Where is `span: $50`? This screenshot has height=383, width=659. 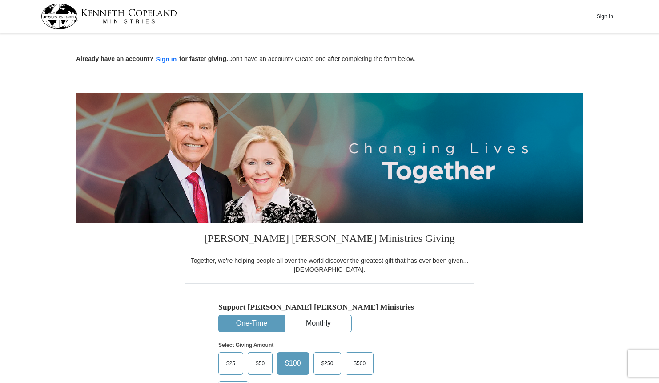
span: $50 is located at coordinates (260, 363).